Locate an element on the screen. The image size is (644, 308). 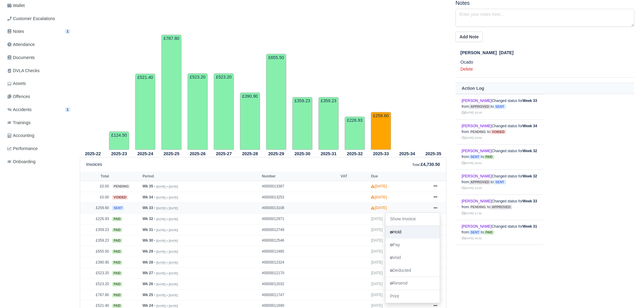
th: 2025-35 is located at coordinates (433, 154).